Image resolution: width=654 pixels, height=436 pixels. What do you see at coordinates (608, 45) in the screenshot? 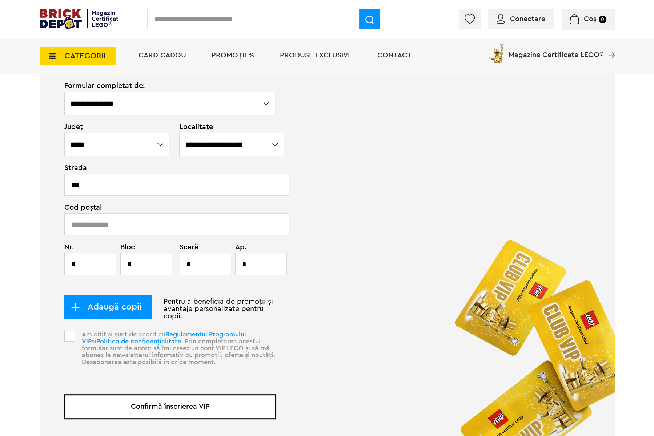
I see `a: Magazine Certificate LEGO®` at bounding box center [608, 45].